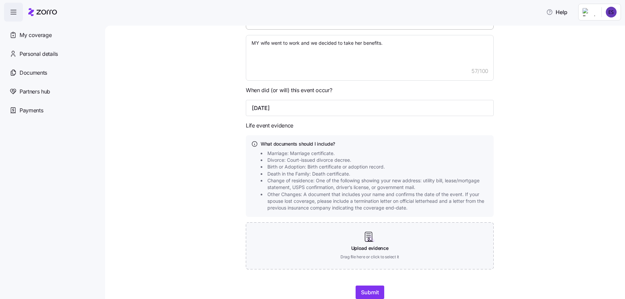 This screenshot has width=625, height=299. I want to click on a: My coverage, so click(52, 35).